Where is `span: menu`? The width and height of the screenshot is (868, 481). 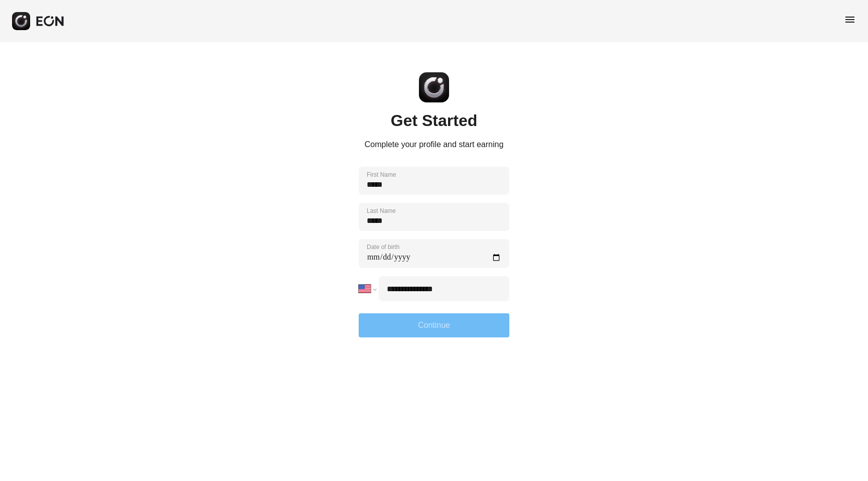 span: menu is located at coordinates (849, 20).